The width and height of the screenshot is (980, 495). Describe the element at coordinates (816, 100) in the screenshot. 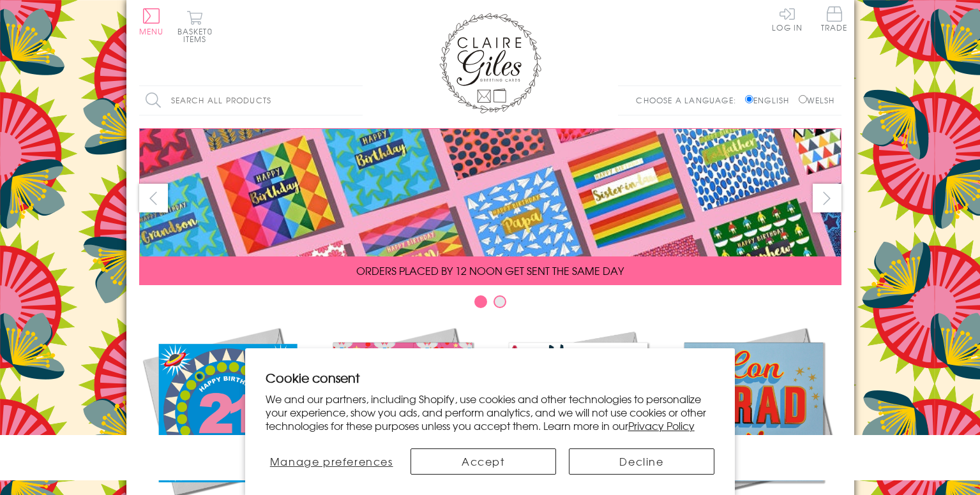

I see `label: Welsh` at that location.